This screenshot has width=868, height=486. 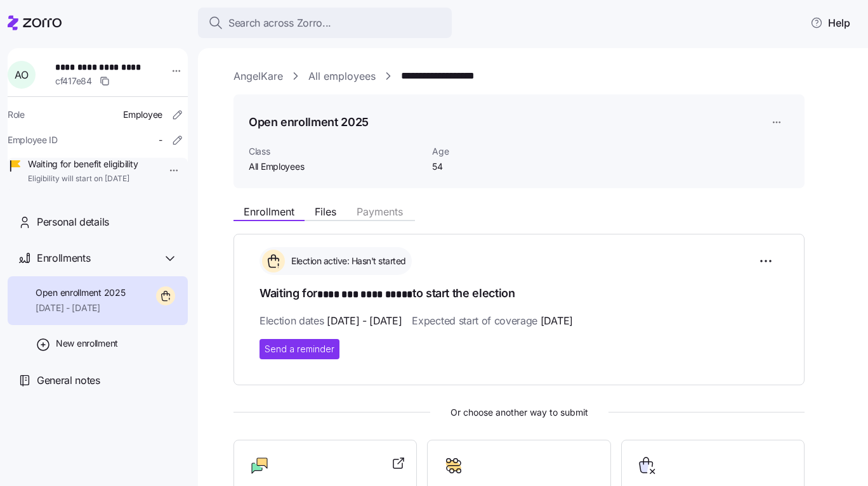 I want to click on span: Help, so click(x=830, y=23).